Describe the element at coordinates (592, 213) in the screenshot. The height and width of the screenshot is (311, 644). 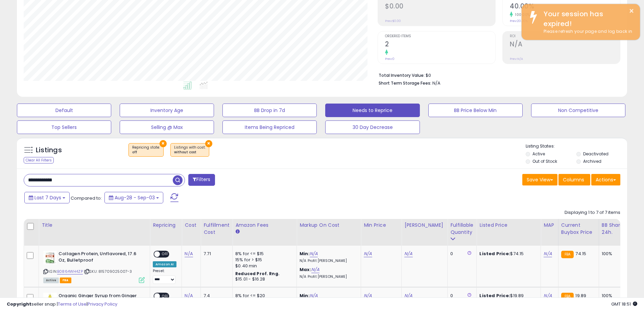
I see `div: Displaying 1 to 7 of 7 items` at that location.